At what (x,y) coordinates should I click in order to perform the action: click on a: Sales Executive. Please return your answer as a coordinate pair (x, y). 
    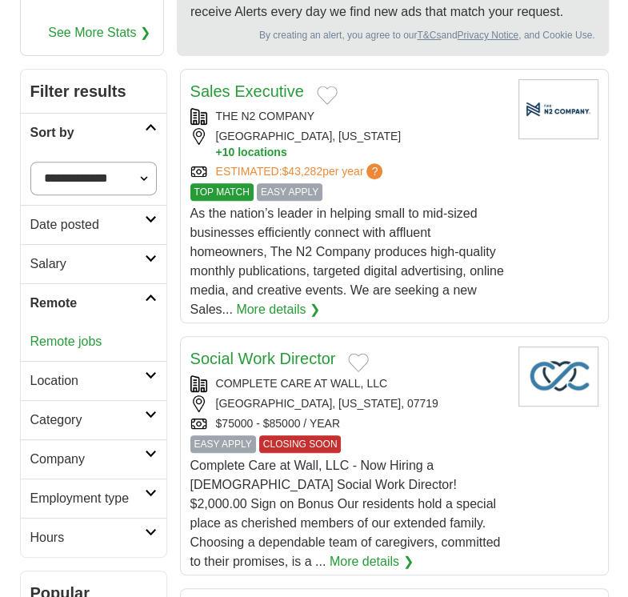
    Looking at the image, I should click on (247, 91).